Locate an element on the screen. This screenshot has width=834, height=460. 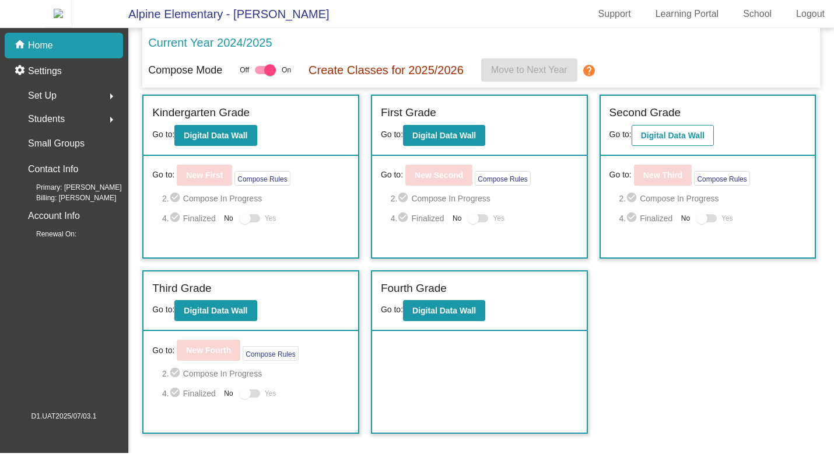
p: Home is located at coordinates (40, 45).